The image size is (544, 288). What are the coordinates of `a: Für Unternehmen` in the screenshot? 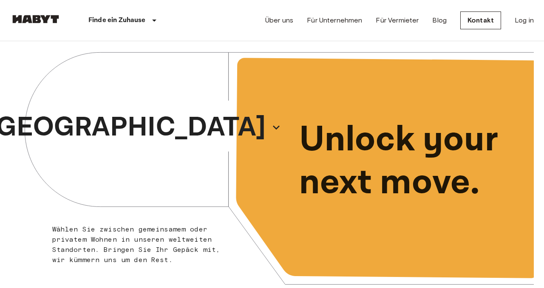 It's located at (335, 20).